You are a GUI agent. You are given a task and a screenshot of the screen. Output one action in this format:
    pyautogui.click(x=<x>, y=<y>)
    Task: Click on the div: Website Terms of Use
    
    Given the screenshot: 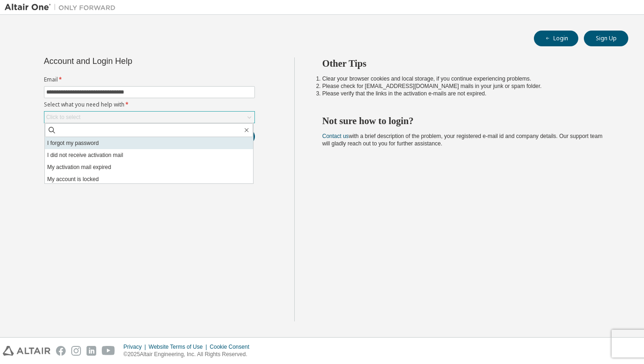 What is the action you would take?
    pyautogui.click(x=179, y=347)
    